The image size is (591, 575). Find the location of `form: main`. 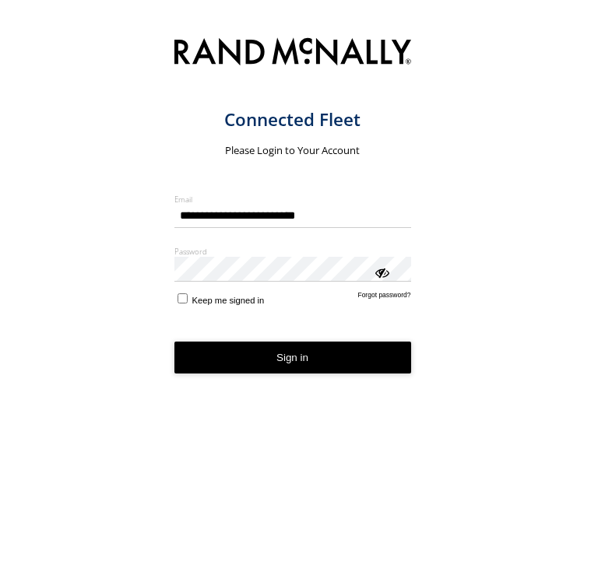

form: main is located at coordinates (305, 299).